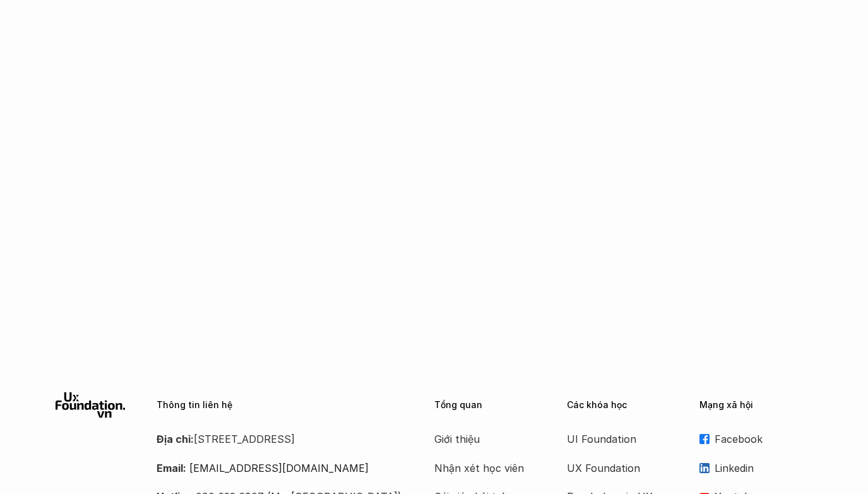  I want to click on p: Facebook, so click(764, 438).